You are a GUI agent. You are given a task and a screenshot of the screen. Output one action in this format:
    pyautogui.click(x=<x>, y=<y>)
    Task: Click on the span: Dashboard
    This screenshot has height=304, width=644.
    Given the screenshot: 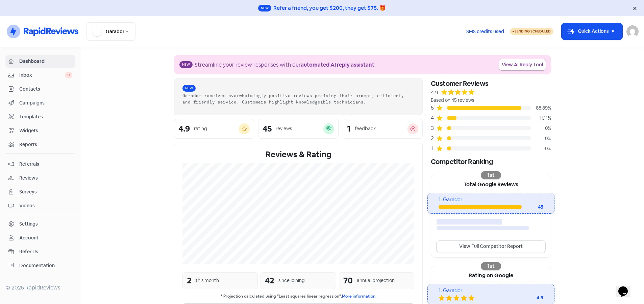 What is the action you would take?
    pyautogui.click(x=46, y=61)
    